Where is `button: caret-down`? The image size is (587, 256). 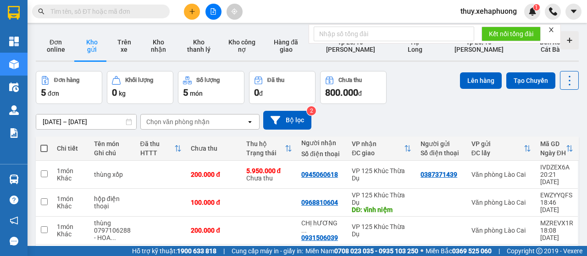 button: caret-down is located at coordinates (573, 11).